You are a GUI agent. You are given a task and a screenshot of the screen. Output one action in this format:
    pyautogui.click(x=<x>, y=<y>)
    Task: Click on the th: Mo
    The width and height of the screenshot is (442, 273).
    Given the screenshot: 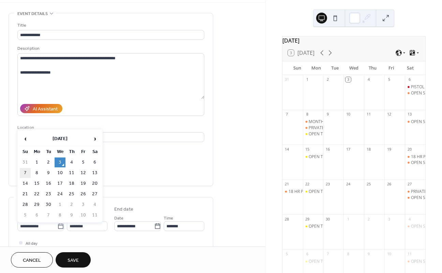 What is the action you would take?
    pyautogui.click(x=37, y=152)
    